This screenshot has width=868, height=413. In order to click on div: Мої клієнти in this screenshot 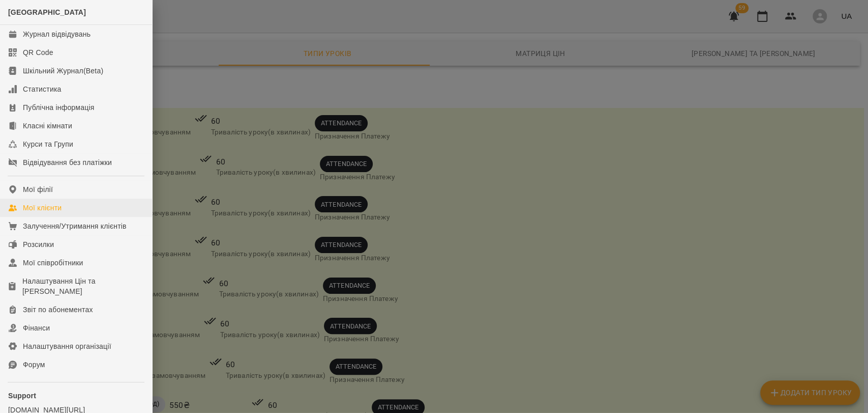, I will do `click(42, 208)`.